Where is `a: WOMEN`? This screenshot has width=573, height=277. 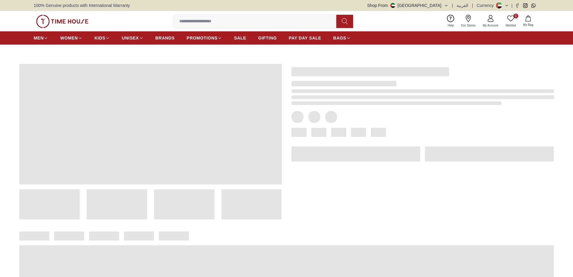
a: WOMEN is located at coordinates (71, 38).